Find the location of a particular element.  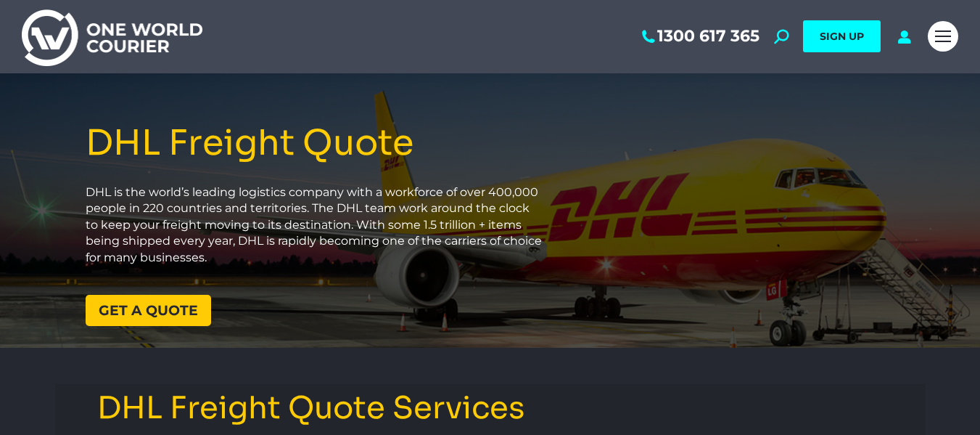

span: SIGN UP is located at coordinates (842, 36).